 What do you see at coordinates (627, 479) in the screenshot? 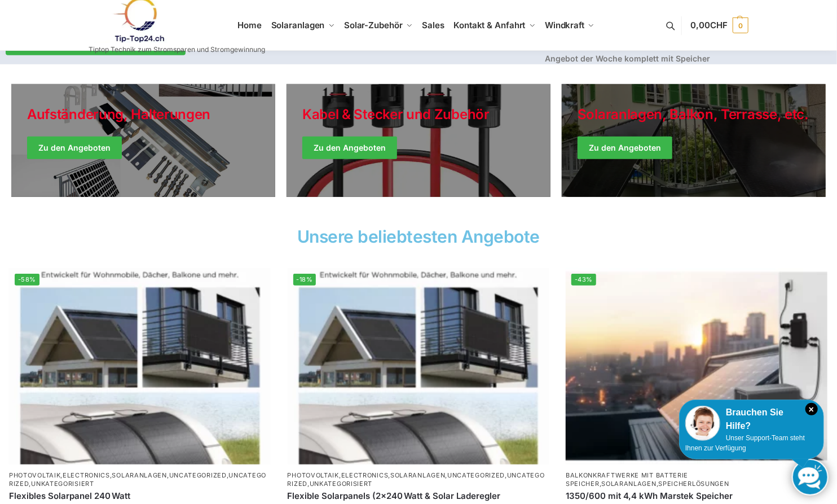
I see `a: Balkonkraftwerke mit Batterie Speicher` at bounding box center [627, 479].